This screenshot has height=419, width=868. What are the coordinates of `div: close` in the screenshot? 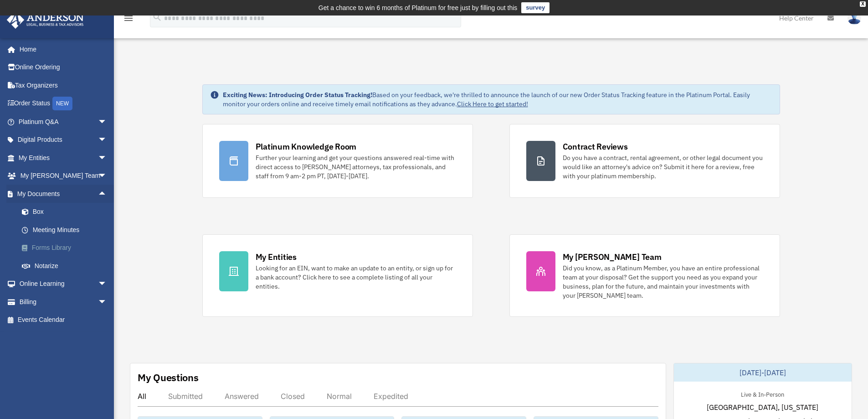 It's located at (863, 4).